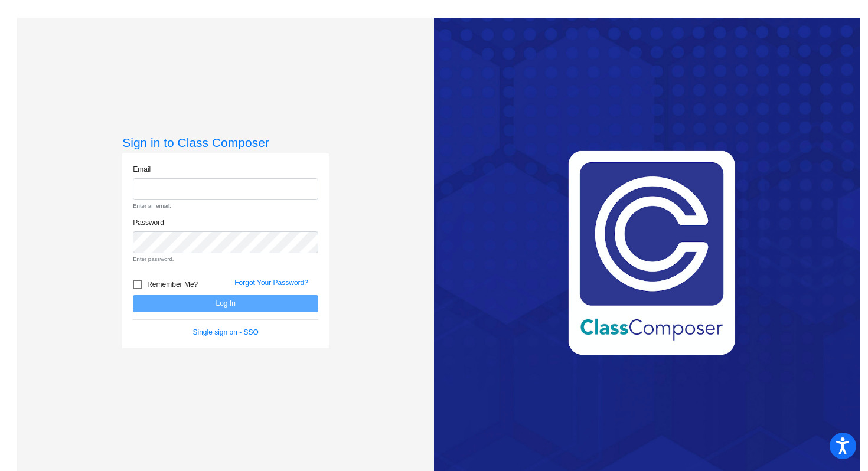 The image size is (868, 471). I want to click on small: Enter an email., so click(225, 206).